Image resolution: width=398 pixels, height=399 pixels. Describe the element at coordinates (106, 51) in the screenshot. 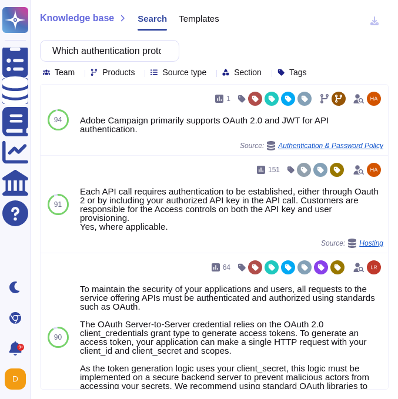

I see `input: Search a question or template...` at that location.